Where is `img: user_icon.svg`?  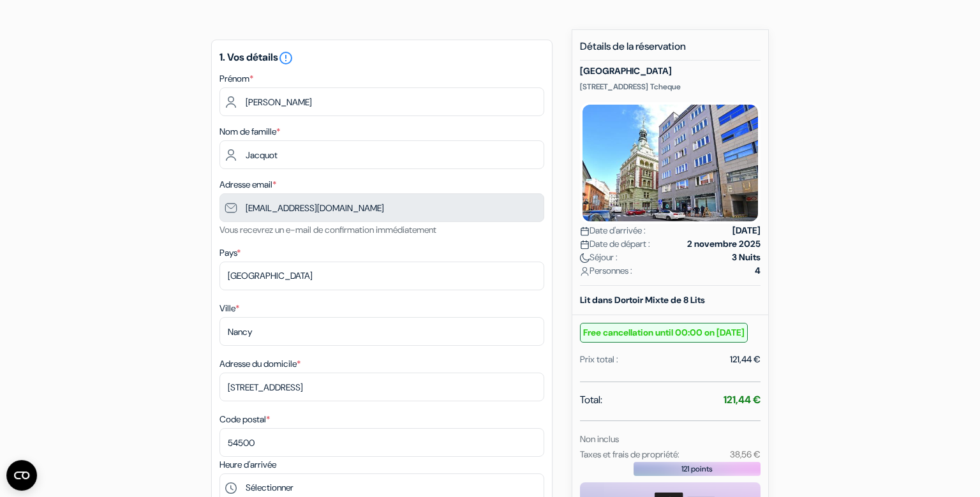
img: user_icon.svg is located at coordinates (584, 271).